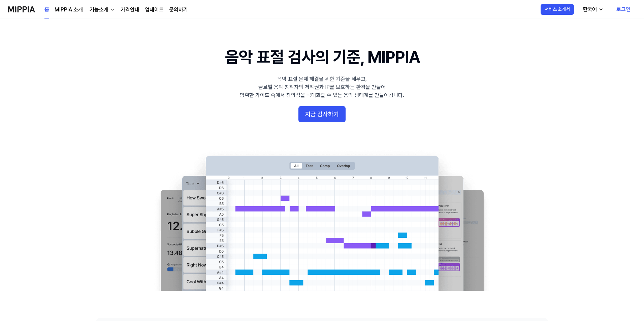 This screenshot has width=644, height=321. Describe the element at coordinates (322, 114) in the screenshot. I see `button: 지금 검사하기` at that location.